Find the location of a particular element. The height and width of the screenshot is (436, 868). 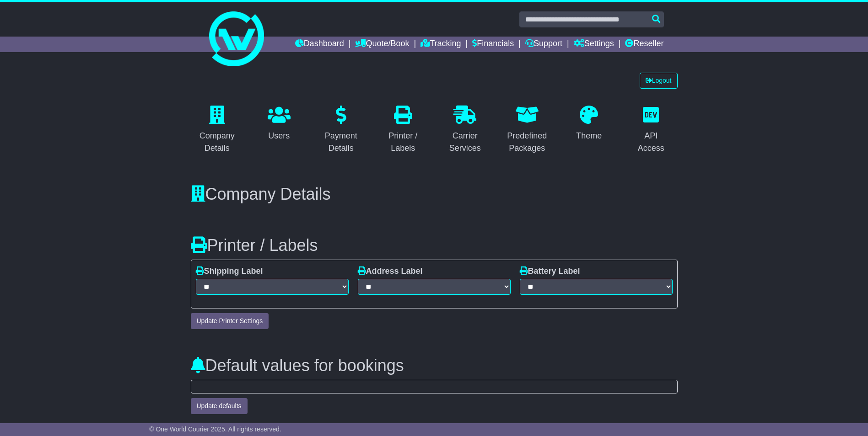

div: Printer / Labels is located at coordinates (403, 142).